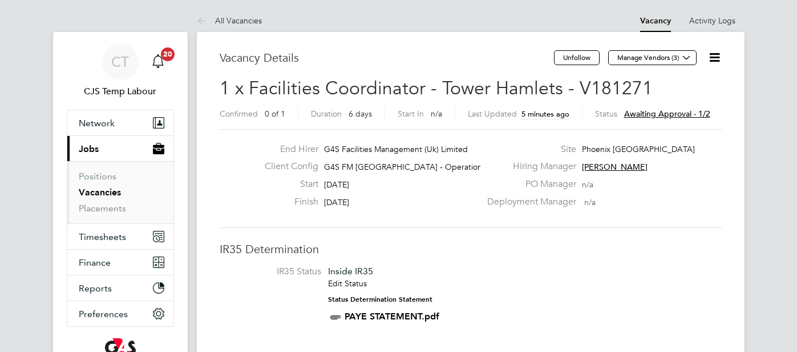 Image resolution: width=797 pixels, height=352 pixels. Describe the element at coordinates (577, 58) in the screenshot. I see `button: Unfollow` at that location.